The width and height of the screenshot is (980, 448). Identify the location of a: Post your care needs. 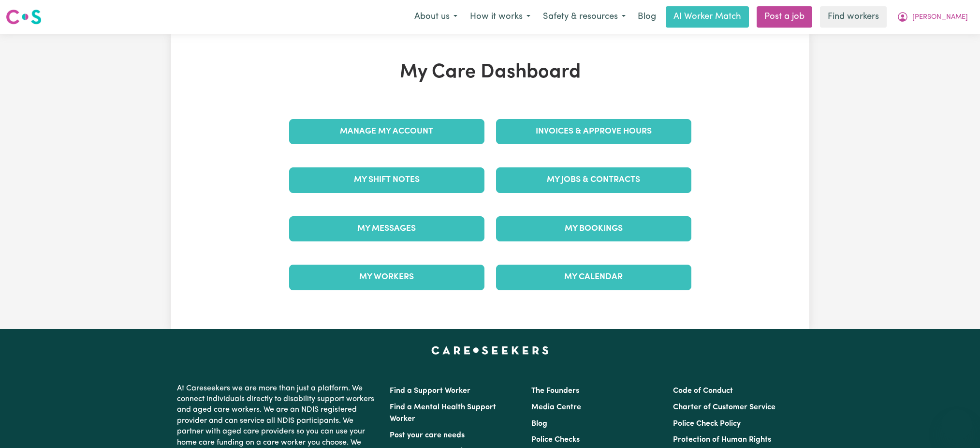
(427, 435).